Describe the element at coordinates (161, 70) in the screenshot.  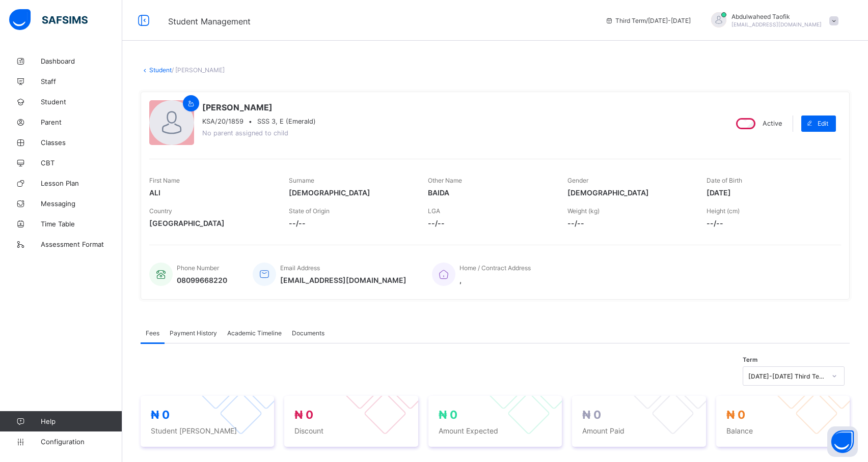
I see `a: Student` at that location.